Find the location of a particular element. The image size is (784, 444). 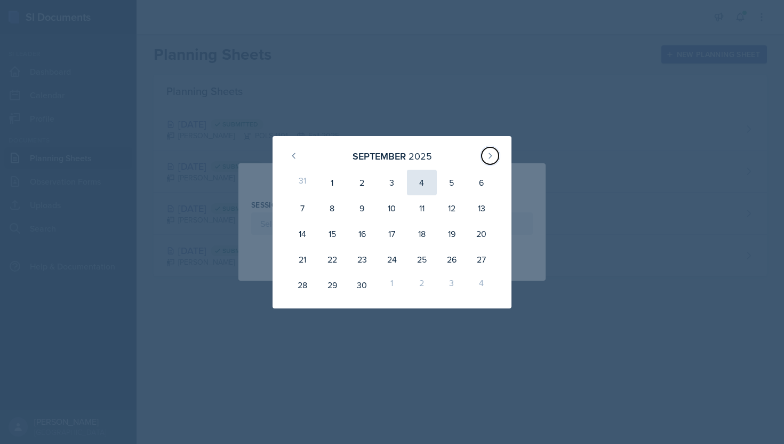

div: 22 is located at coordinates (332, 259).